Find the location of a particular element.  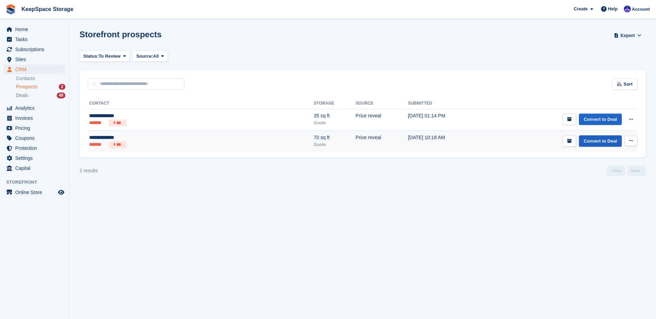

span: Status: is located at coordinates (91, 56).